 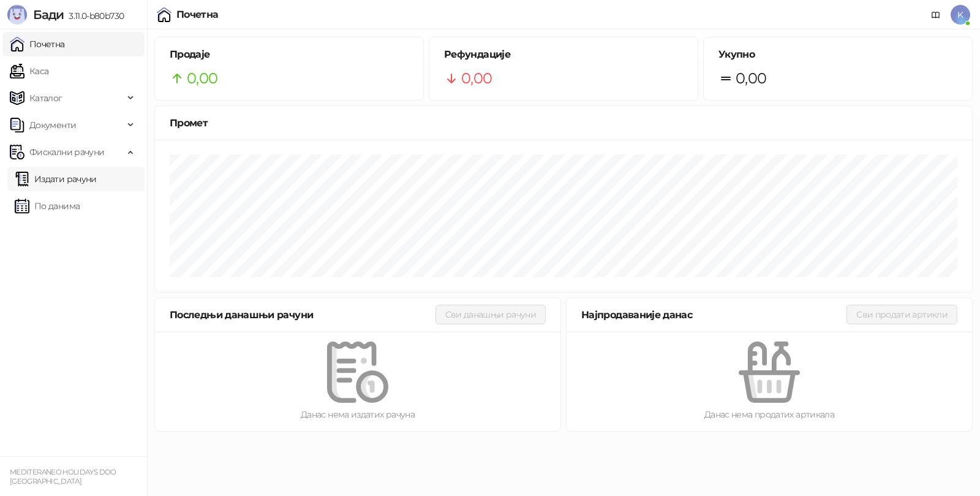 I want to click on span: K, so click(x=960, y=15).